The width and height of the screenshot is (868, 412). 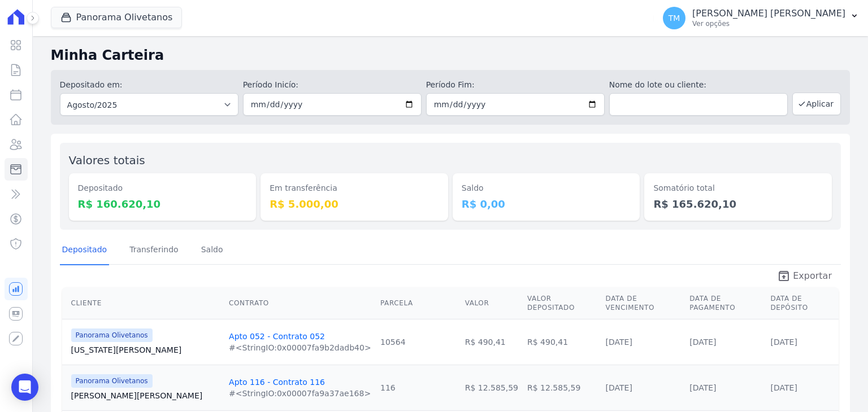 I want to click on a: Apto 052 - Contrato 052, so click(x=277, y=336).